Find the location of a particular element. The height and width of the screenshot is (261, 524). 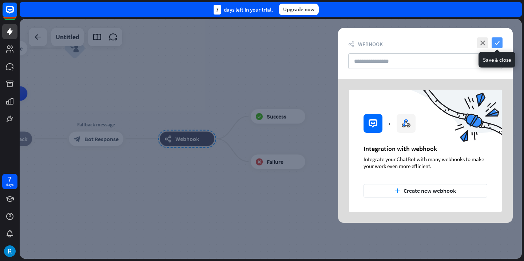

button: plusCreate new webhook is located at coordinates (425, 191).